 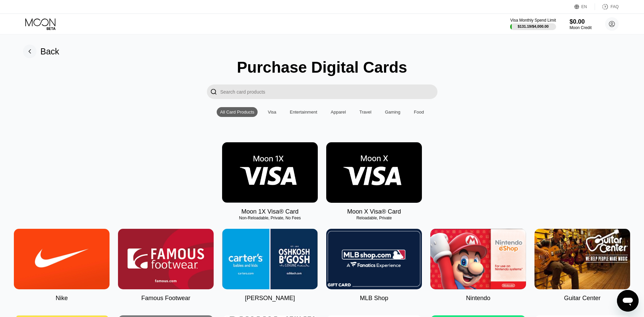 I want to click on div: $0.00Moon Credit, so click(x=580, y=24).